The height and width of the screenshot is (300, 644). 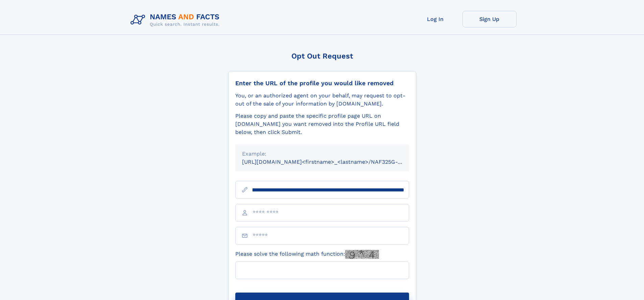 I want to click on div: Enter the URL of the profile you would like removed, so click(x=322, y=83).